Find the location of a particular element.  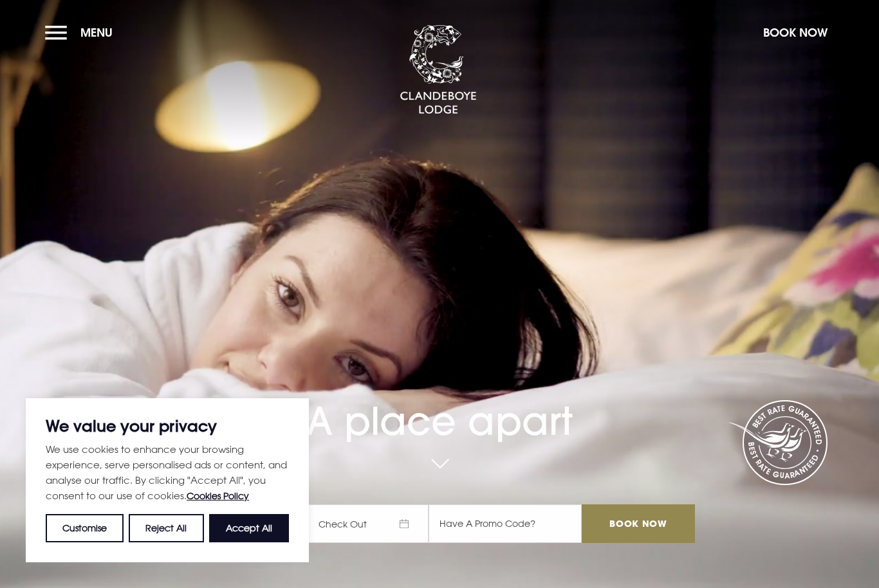

p: We value your privacy is located at coordinates (168, 426).